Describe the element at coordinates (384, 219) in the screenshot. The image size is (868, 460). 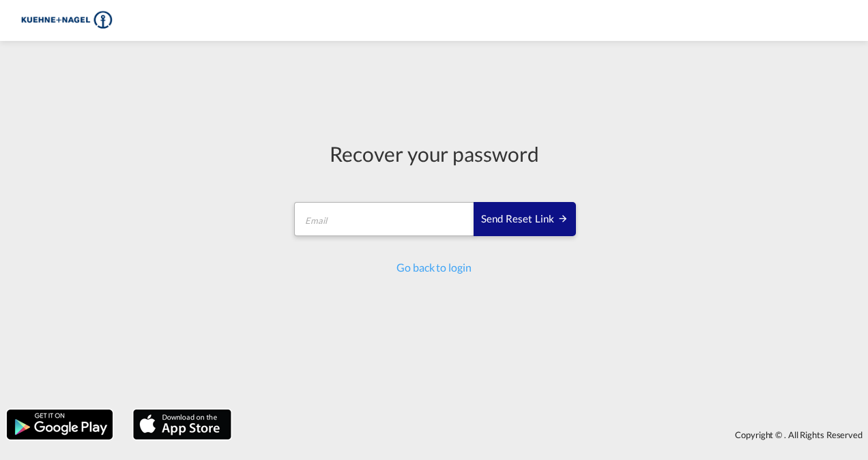
I see `input: Email` at that location.